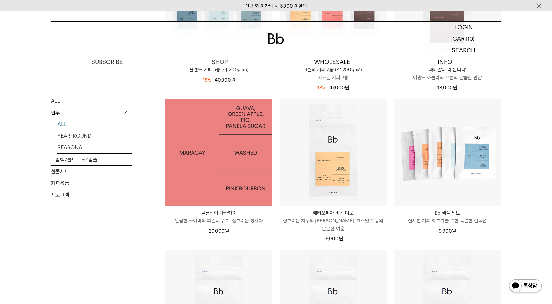 The height and width of the screenshot is (304, 552). I want to click on a: 드립백/콜드브루/캡슐, so click(92, 159).